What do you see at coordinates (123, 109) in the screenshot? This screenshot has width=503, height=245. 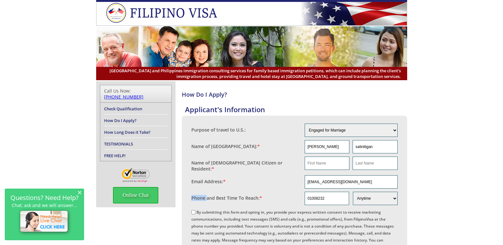 I see `a: Check Qualification` at bounding box center [123, 109].